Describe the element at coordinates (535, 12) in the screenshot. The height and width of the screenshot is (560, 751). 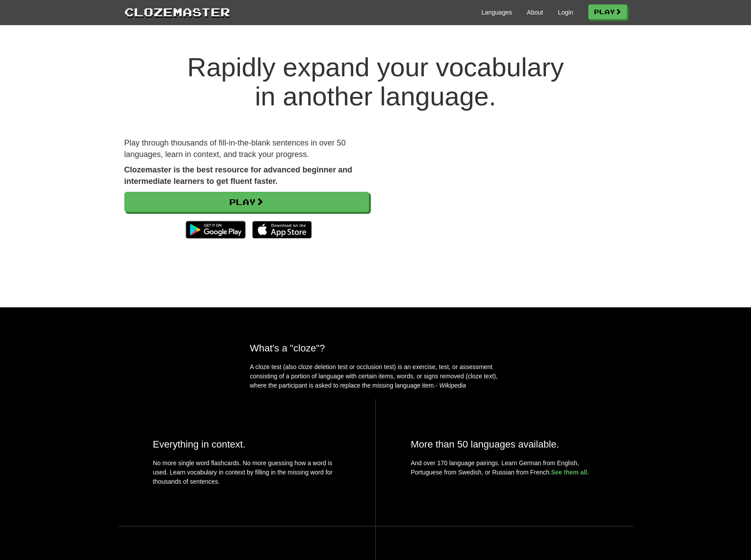
I see `a: About` at that location.